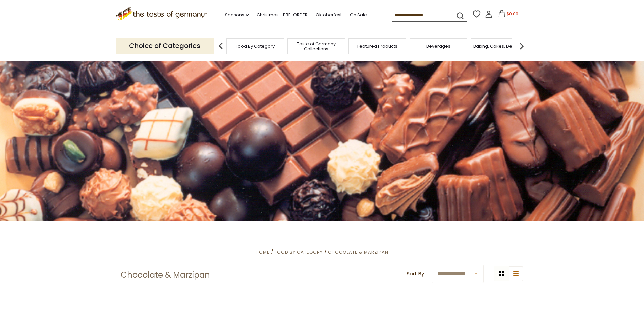 This screenshot has height=318, width=644. Describe the element at coordinates (329, 15) in the screenshot. I see `a: Oktoberfest` at that location.